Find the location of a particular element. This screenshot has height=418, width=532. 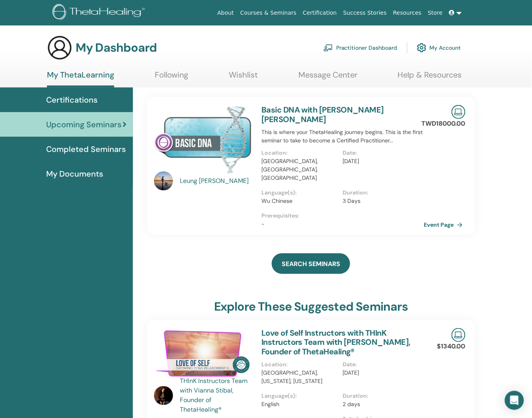

p: This is where your ThetaHealing journey begins. This is the first seminar to take to become a Cer... is located at coordinates (342, 136).